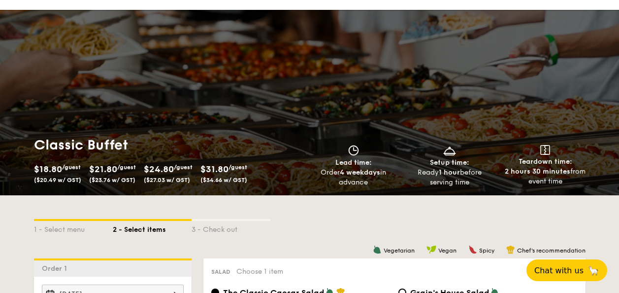  Describe the element at coordinates (567, 270) in the screenshot. I see `button: Chat with us🦙` at that location.